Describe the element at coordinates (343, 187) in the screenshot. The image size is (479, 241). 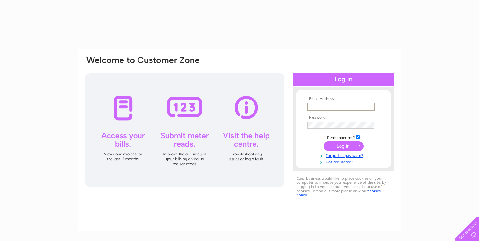
I see `div: Clear Business would like to place cookies on your computer to improve your experience of the sit...` at that location.